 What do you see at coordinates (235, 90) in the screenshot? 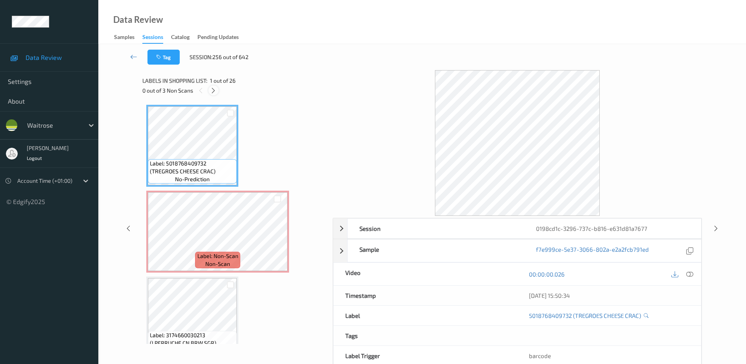
I see `div: 0 out of 3 Non Scans` at bounding box center [235, 90].